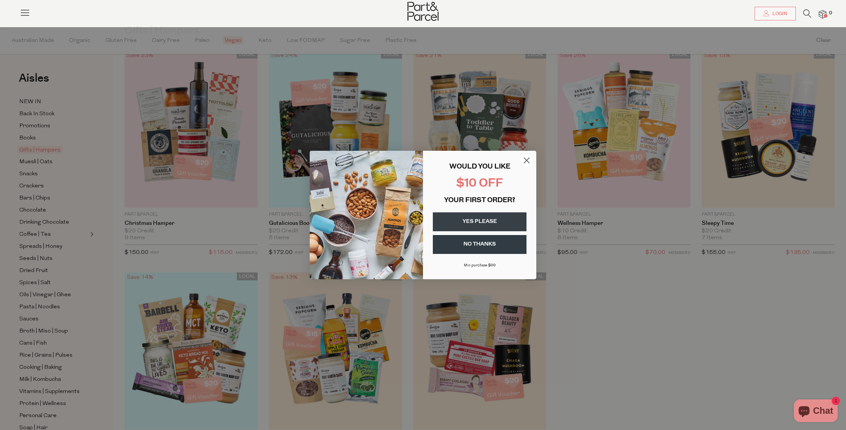  Describe the element at coordinates (815, 411) in the screenshot. I see `inbox-online-store-chat: Shopify online store chat` at that location.